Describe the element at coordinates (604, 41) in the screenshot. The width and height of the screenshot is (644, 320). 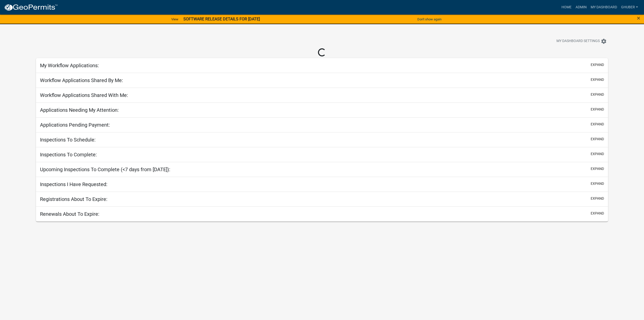
I see `i: settings` at that location.